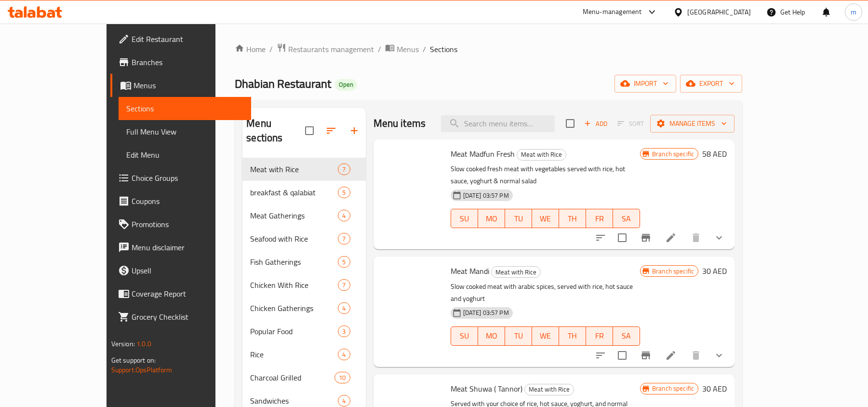 This screenshot has height=407, width=868. What do you see at coordinates (304, 169) in the screenshot?
I see `div: Meat with Rice7` at bounding box center [304, 169].